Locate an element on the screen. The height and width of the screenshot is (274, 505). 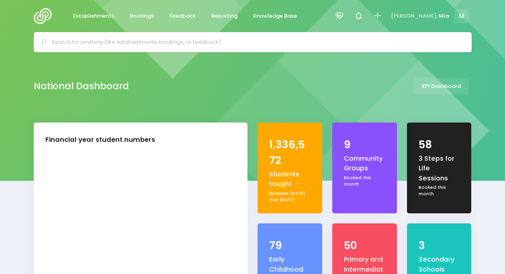
div: Financial year student numbers is located at coordinates (100, 140).